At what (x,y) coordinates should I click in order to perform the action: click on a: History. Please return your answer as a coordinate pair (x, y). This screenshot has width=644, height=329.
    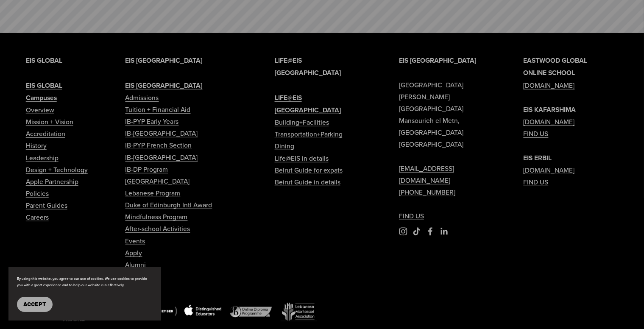
    Looking at the image, I should click on (36, 146).